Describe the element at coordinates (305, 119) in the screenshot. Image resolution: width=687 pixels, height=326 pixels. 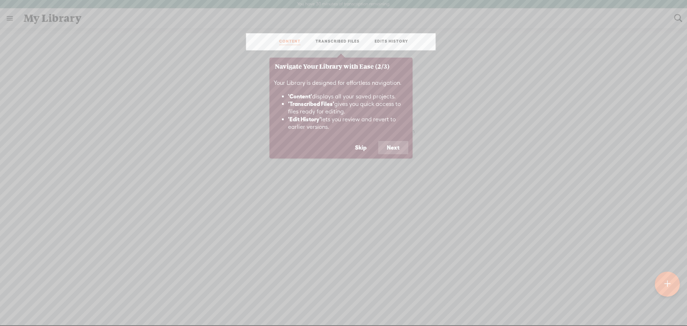
I see `b: 'Edit History'` at that location.